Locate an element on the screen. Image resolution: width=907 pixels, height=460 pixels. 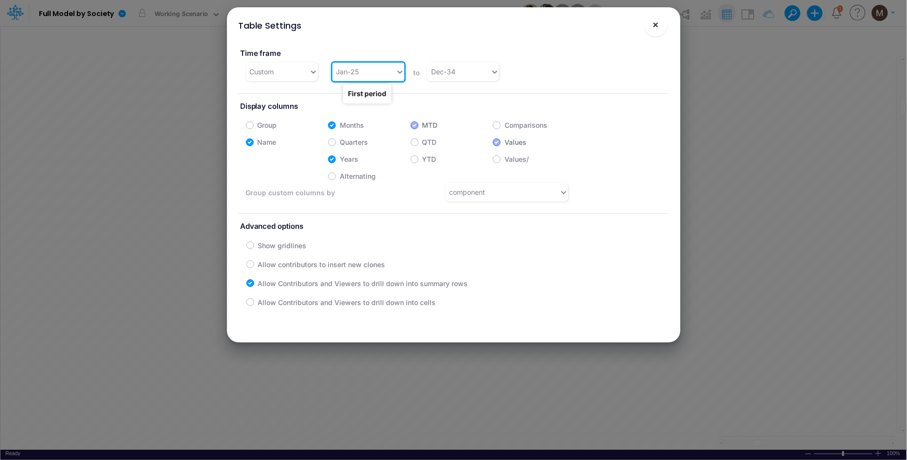
button: Close is located at coordinates (655, 25).